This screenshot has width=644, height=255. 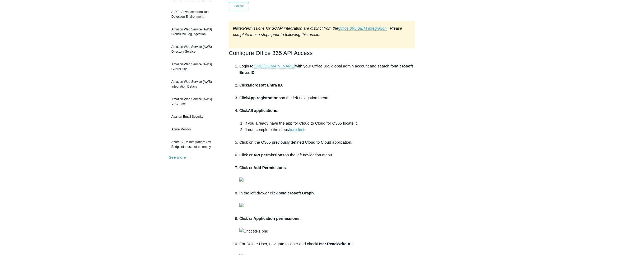 I want to click on h2: Configure Office 365 API Access, so click(x=322, y=53).